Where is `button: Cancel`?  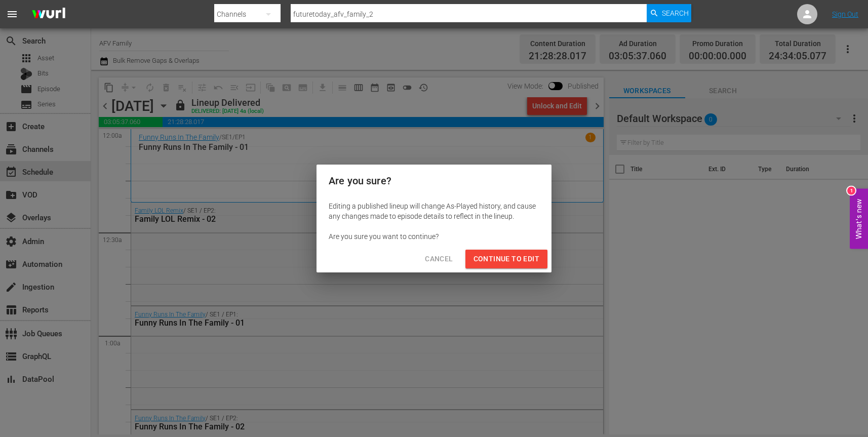 button: Cancel is located at coordinates (439, 259).